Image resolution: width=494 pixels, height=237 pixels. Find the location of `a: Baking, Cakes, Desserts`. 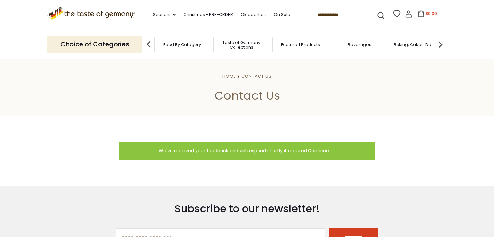

a: Baking, Cakes, Desserts is located at coordinates (419, 45).